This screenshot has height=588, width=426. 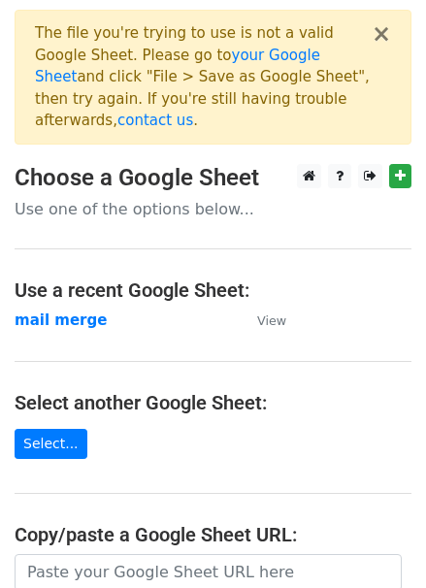 I want to click on h3: Choose a Google Sheet, so click(x=212, y=178).